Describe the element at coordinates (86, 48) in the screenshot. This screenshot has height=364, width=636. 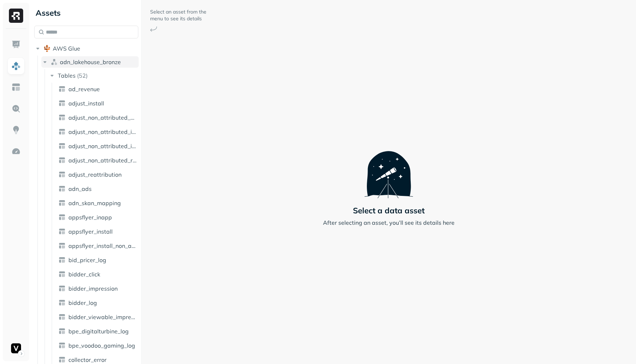
I see `button: AWS Glue` at that location.